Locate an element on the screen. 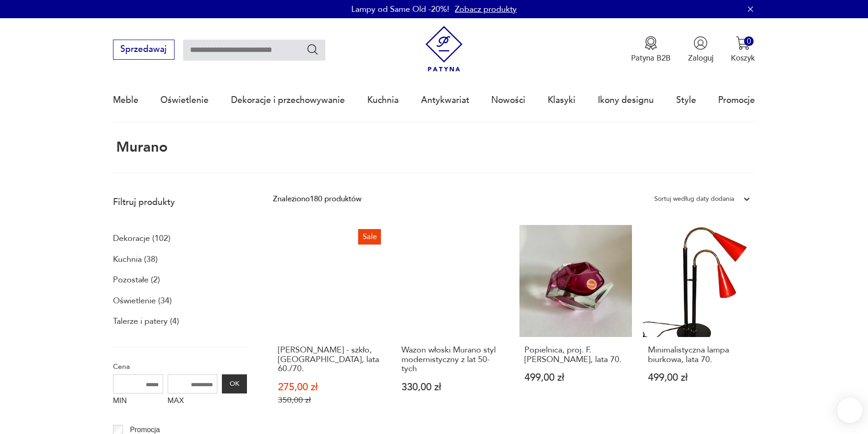  a: Promocje is located at coordinates (736, 100).